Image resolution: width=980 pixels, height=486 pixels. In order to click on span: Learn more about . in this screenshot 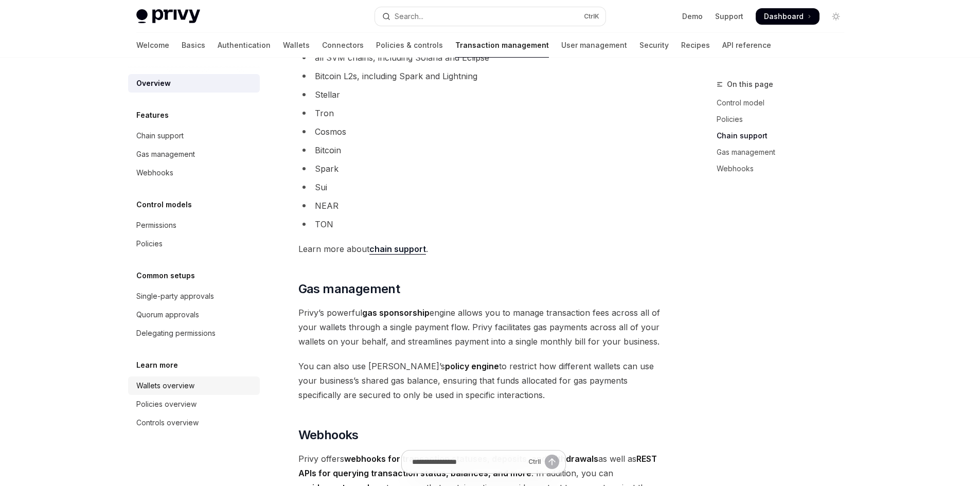, I will do `click(484, 249)`.